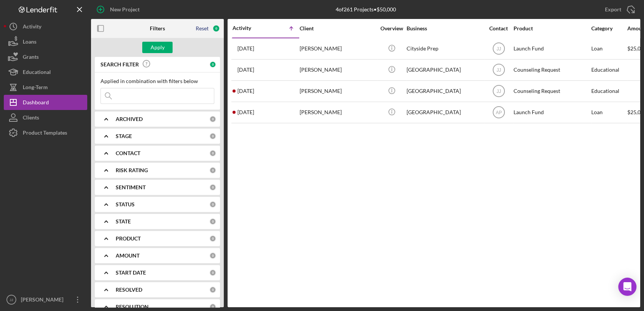  Describe the element at coordinates (132, 171) in the screenshot. I see `b: RISK RATING` at that location.